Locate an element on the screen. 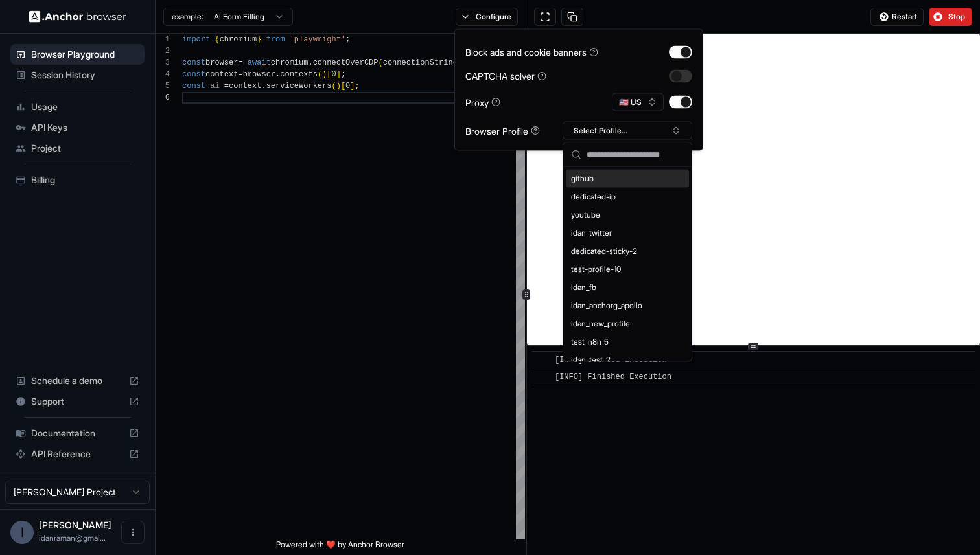 This screenshot has width=980, height=555. span: API Reference is located at coordinates (77, 454).